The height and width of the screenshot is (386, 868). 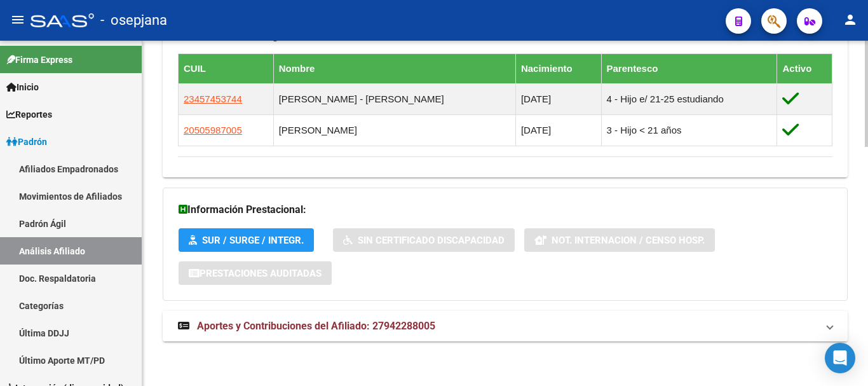 I want to click on span: Prestaciones Auditadas, so click(x=260, y=273).